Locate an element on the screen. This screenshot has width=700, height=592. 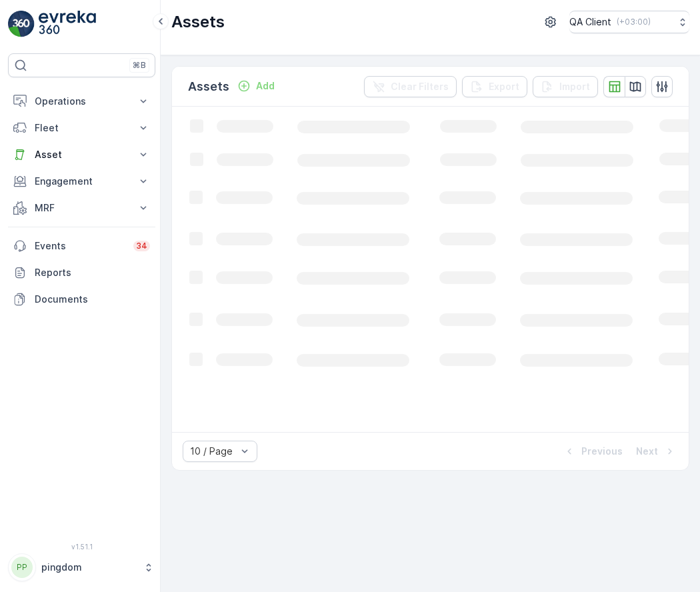
button: Operations is located at coordinates (81, 101).